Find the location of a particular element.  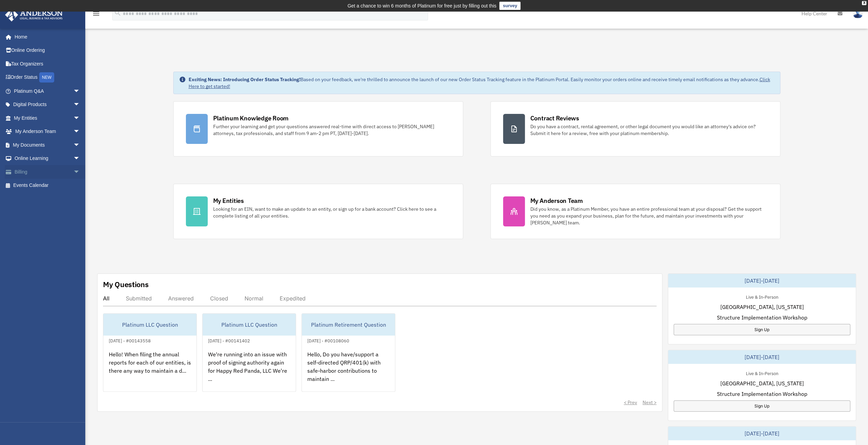

div: Closed is located at coordinates (219, 299).